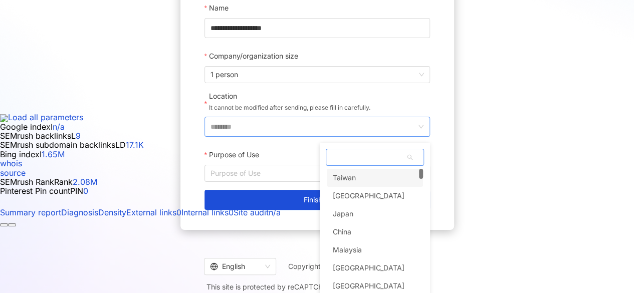 This screenshot has height=293, width=634. Describe the element at coordinates (78, 136) in the screenshot. I see `a: 9` at that location.